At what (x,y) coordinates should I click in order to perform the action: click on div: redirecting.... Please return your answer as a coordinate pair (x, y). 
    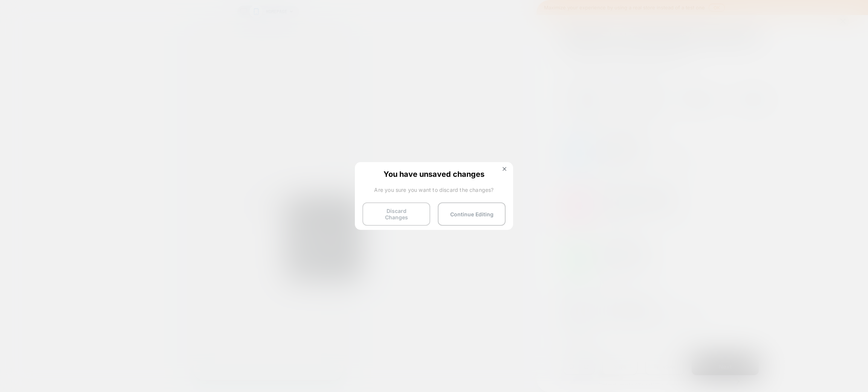
    Looking at the image, I should click on (78, 181).